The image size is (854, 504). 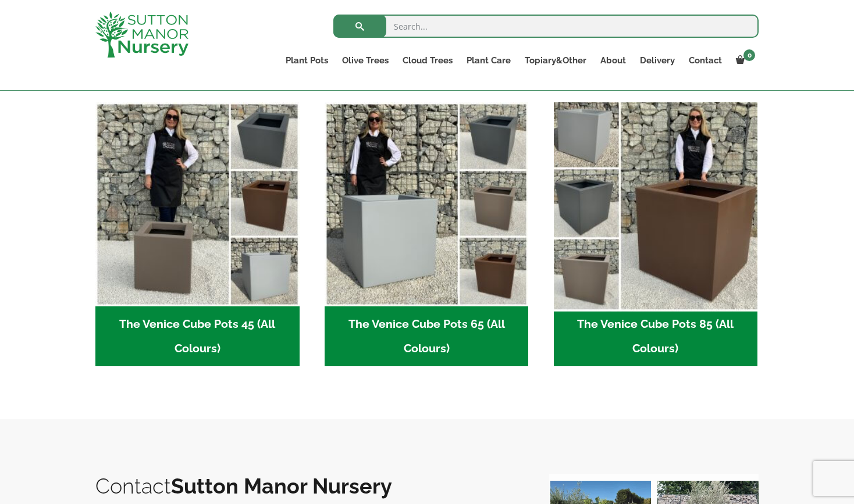 I want to click on h2: The Venice Cube Pots 85 (All Colours), so click(x=655, y=337).